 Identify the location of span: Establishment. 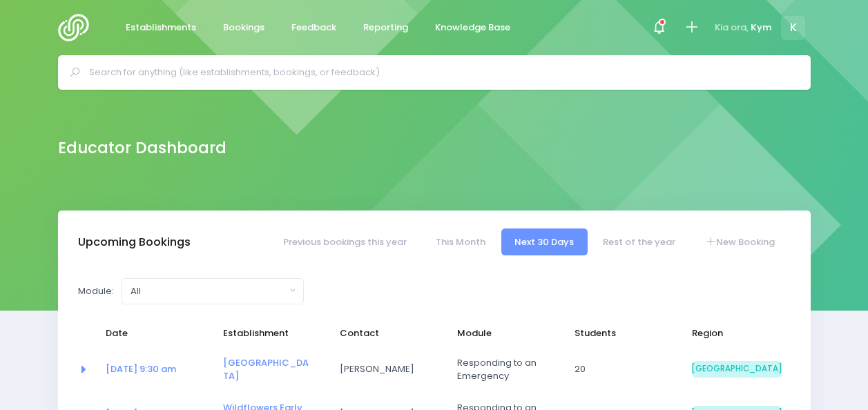
(268, 334).